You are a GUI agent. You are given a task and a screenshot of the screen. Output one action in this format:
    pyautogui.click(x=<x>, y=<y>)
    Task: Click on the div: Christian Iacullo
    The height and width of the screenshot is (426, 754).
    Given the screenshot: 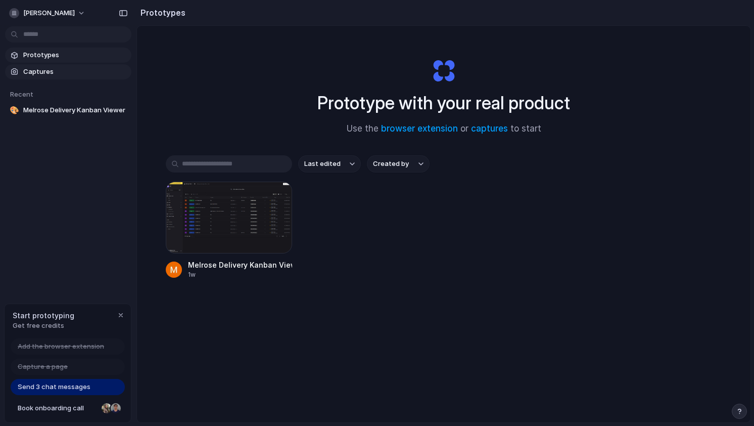 What is the action you would take?
    pyautogui.click(x=116, y=408)
    